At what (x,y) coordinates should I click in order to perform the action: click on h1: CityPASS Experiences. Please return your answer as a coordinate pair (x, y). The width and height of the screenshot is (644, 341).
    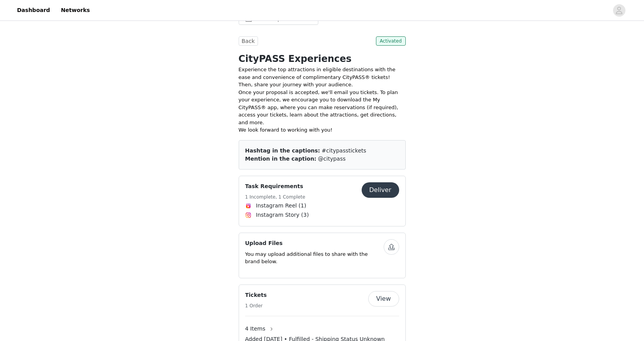
    Looking at the image, I should click on (322, 59).